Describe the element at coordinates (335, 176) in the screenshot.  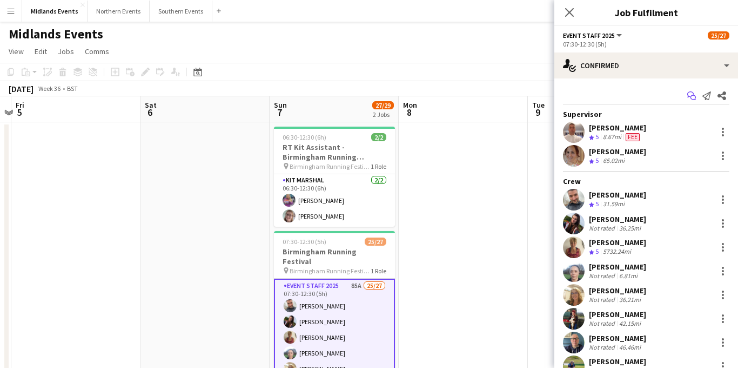
I see `div: 06:30-12:30 (6h)2/2RT Kit Assistant - Birmingham Running Festival Birmingham Running Festival1 Ro...` at that location.